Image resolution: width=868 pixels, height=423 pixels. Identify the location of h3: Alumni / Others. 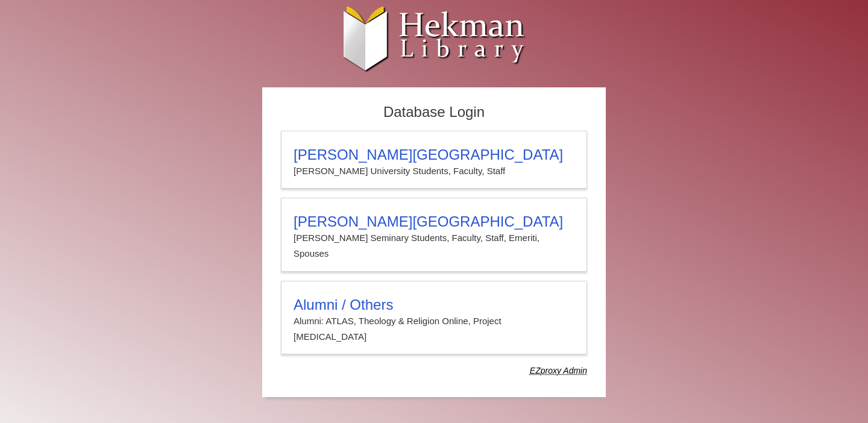
(434, 305).